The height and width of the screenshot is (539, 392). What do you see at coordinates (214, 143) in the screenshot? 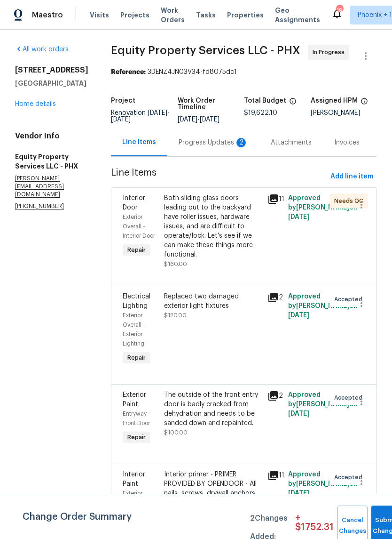
I see `div: Progress Updates` at bounding box center [214, 143].